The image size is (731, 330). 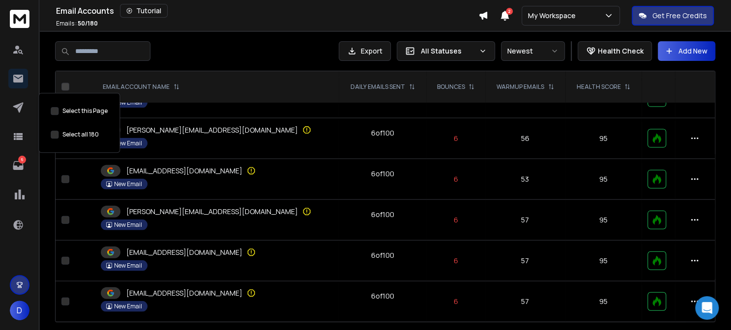 What do you see at coordinates (85, 111) in the screenshot?
I see `label: Select this Page` at bounding box center [85, 111].